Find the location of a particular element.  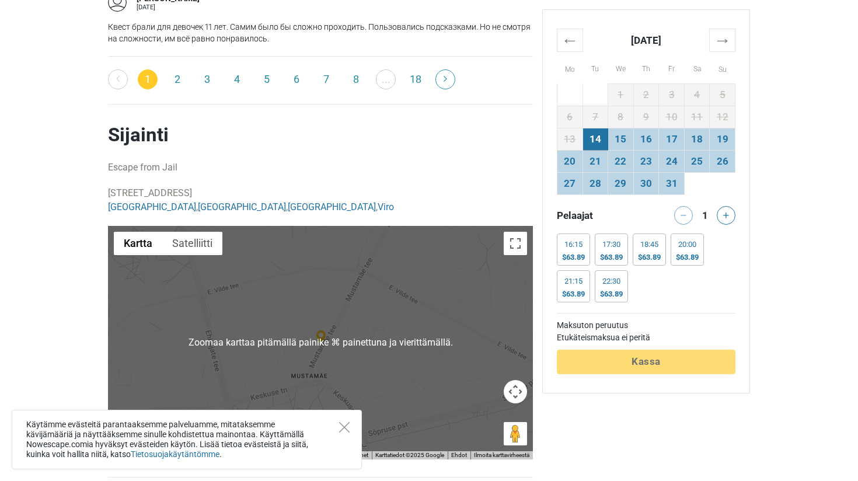

td: Etukäteismaksua ei peritä is located at coordinates (646, 337).